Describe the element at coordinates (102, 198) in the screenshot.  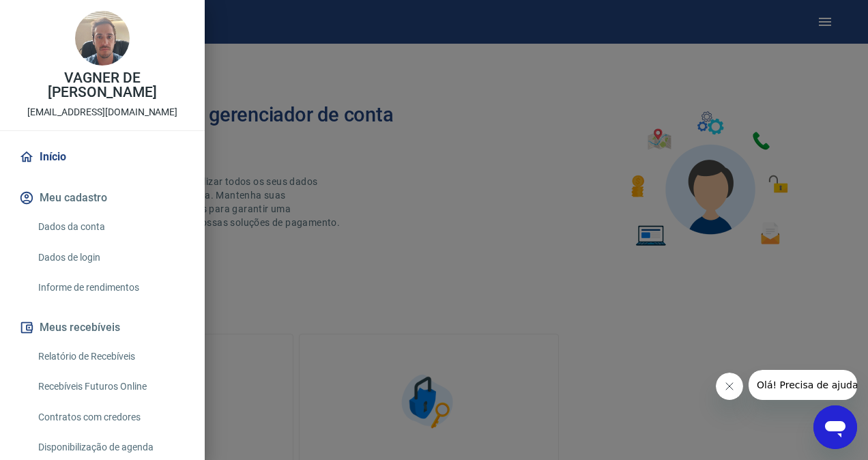
I see `button: Meu cadastro` at that location.